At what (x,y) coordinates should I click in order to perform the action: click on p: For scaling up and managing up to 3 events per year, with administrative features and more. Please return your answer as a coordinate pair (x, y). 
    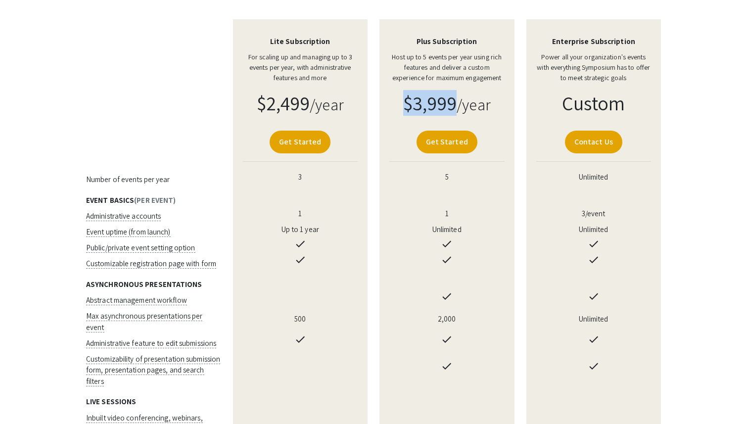
    Looking at the image, I should click on (300, 67).